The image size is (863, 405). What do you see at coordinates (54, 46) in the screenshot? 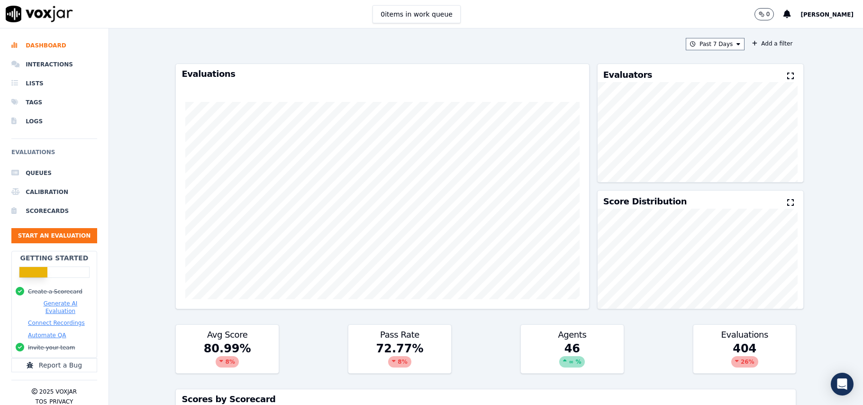
I see `li: Dashboard` at bounding box center [54, 46].